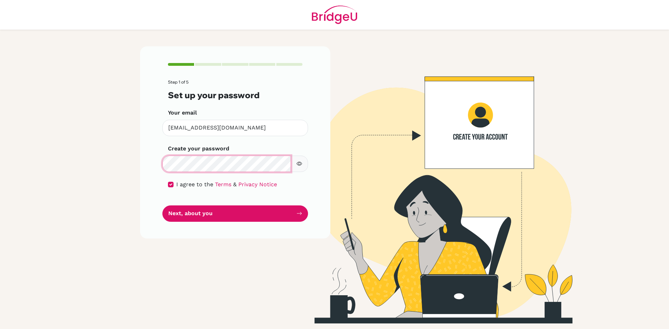  I want to click on a: Privacy Notice, so click(257, 184).